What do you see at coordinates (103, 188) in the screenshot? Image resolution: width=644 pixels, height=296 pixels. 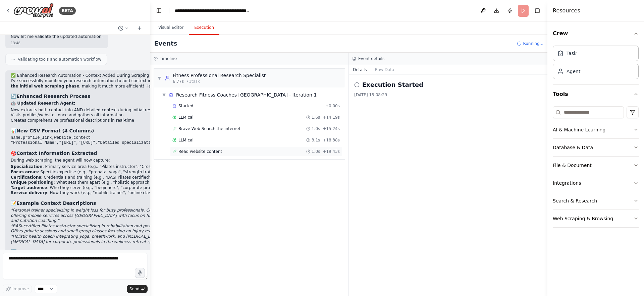 I see `li: : Who they serve (e.g., "beginners", "corporate professionals")` at bounding box center [103, 188].